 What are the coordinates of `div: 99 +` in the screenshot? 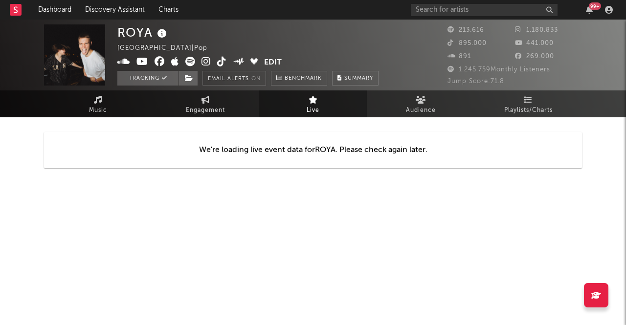 It's located at (595, 6).